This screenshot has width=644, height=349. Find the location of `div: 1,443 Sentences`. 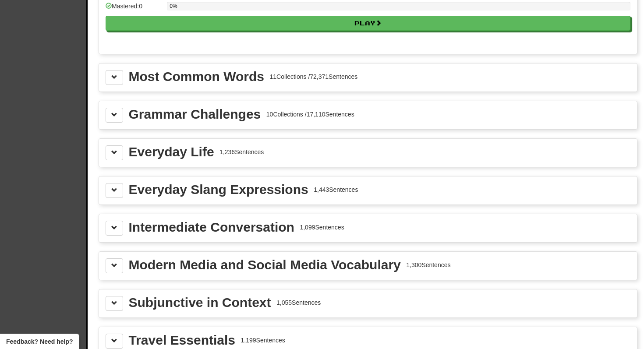

div: 1,443 Sentences is located at coordinates (336, 189).